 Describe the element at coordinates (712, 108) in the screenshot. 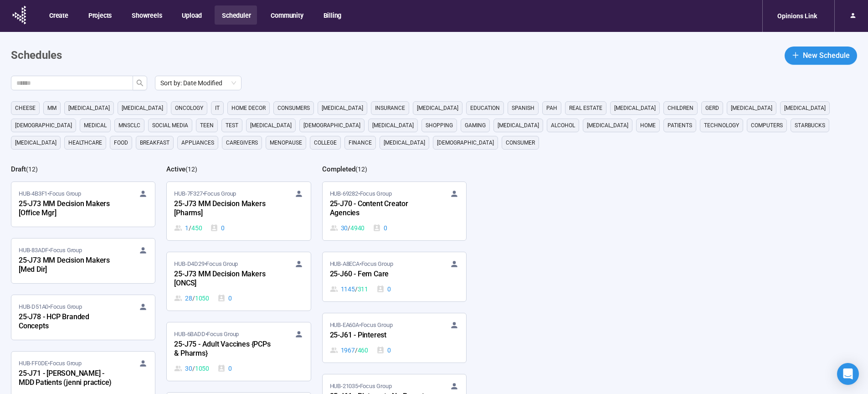

I see `span: GERD` at that location.